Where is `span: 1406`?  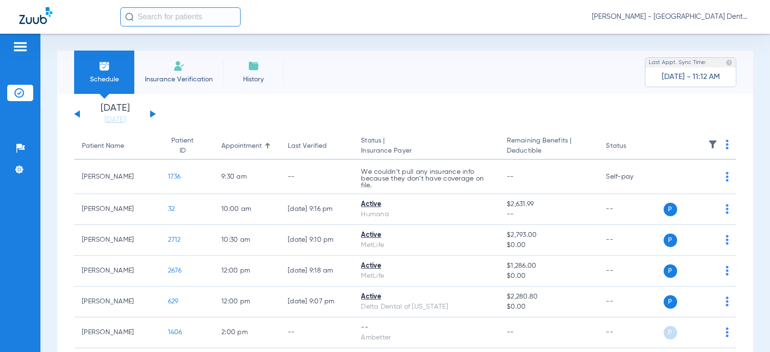 span: 1406 is located at coordinates (175, 332).